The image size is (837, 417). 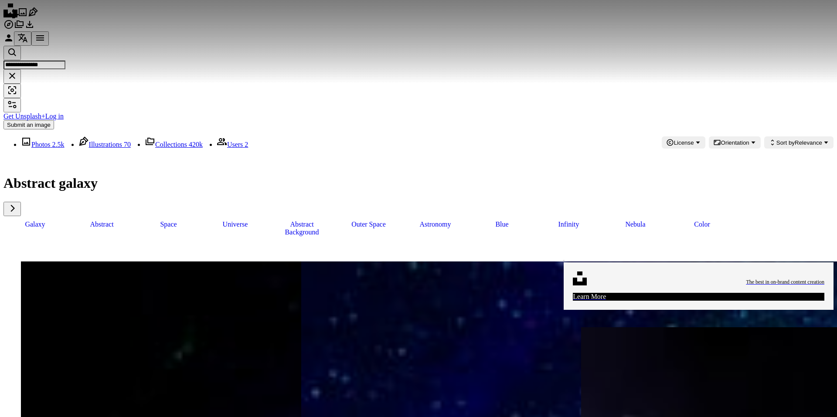 I want to click on a: infinity, so click(x=569, y=225).